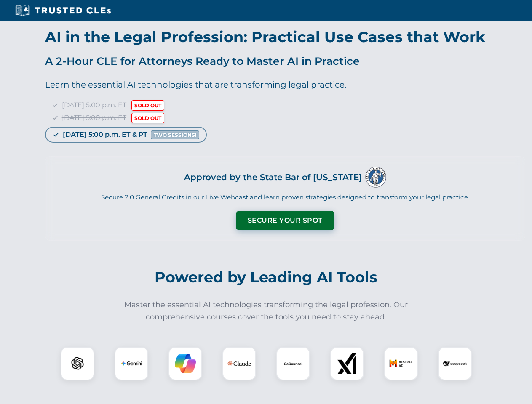  Describe the element at coordinates (285, 37) in the screenshot. I see `h1: AI in the Legal Profession: Practical Use Cases that Work` at that location.